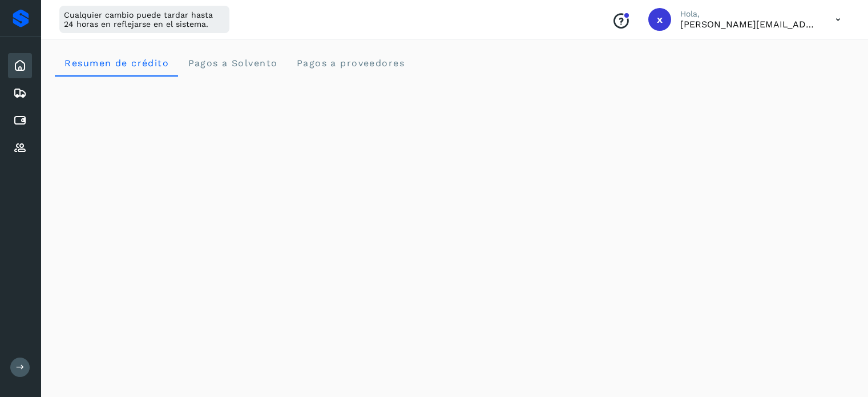  What do you see at coordinates (20, 66) in the screenshot?
I see `div: Inicio` at bounding box center [20, 66].